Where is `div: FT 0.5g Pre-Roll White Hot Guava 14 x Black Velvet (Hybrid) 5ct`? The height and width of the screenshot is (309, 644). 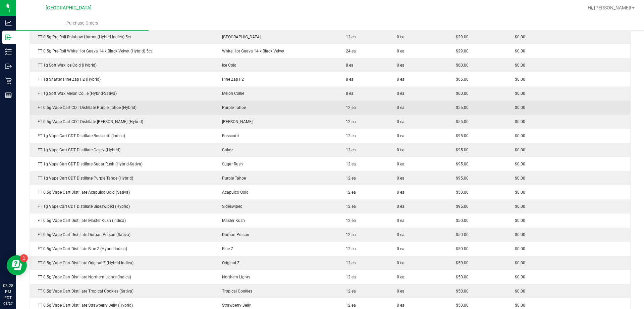 div: FT 0.5g Pre-Roll White Hot Guava 14 x Black Velvet (Hybrid) 5ct is located at coordinates (123, 51).